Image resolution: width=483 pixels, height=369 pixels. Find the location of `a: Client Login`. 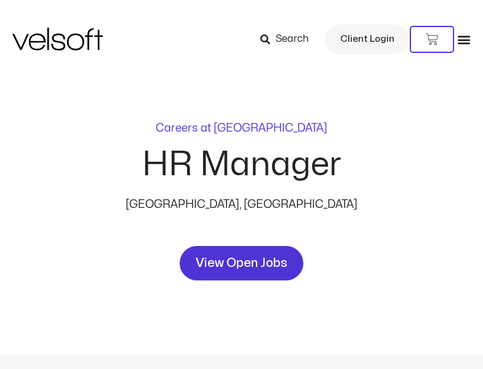

a: Client Login is located at coordinates (368, 39).